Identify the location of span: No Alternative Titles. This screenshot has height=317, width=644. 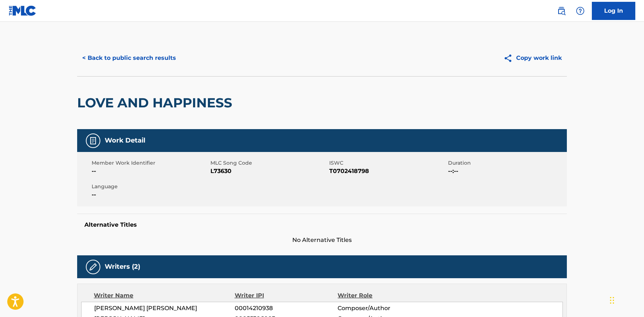
(322, 240).